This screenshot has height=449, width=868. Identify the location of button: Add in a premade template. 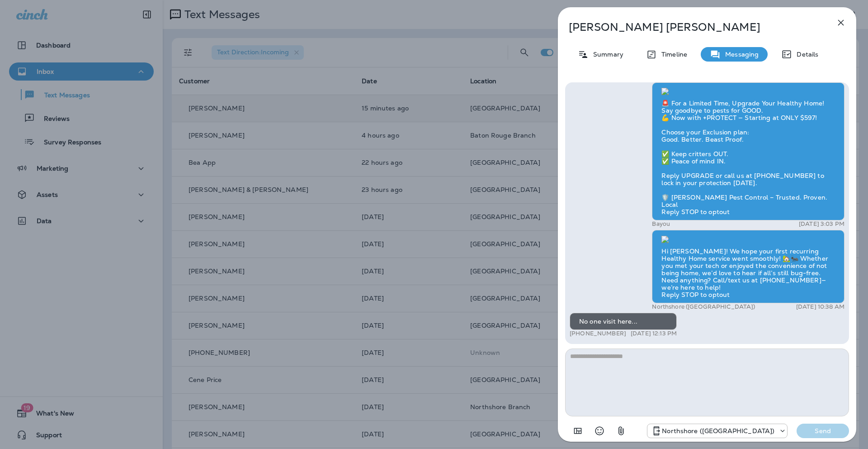
(578, 431).